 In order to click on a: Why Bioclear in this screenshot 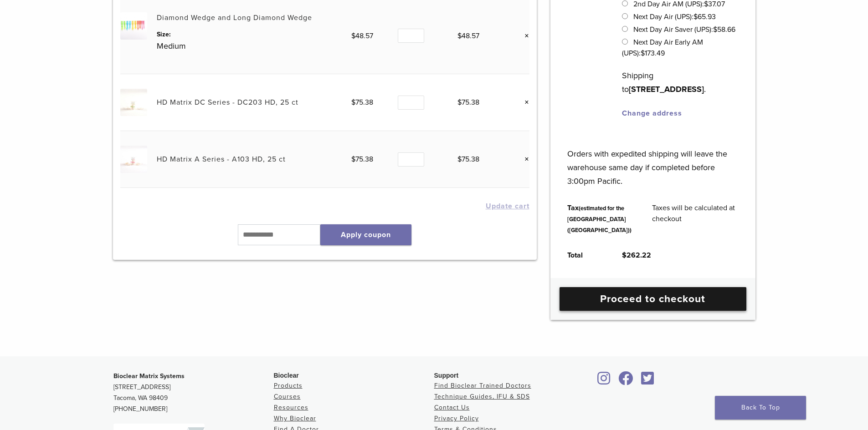, I will do `click(295, 419)`.